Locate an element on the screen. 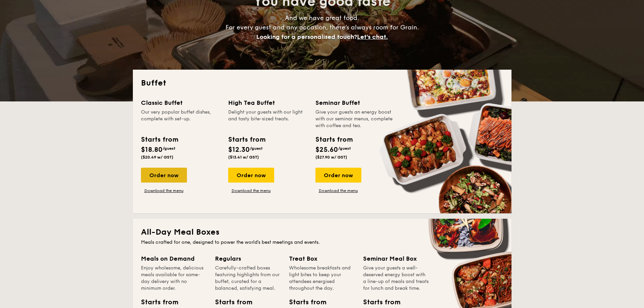  span: ($27.90 w/ GST) is located at coordinates (331, 157).